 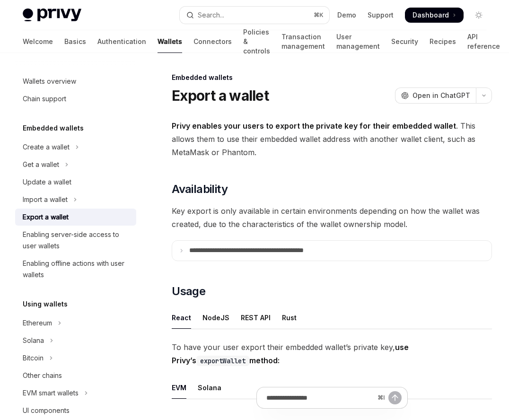 I want to click on button: Toggle Ethereum section, so click(x=76, y=323).